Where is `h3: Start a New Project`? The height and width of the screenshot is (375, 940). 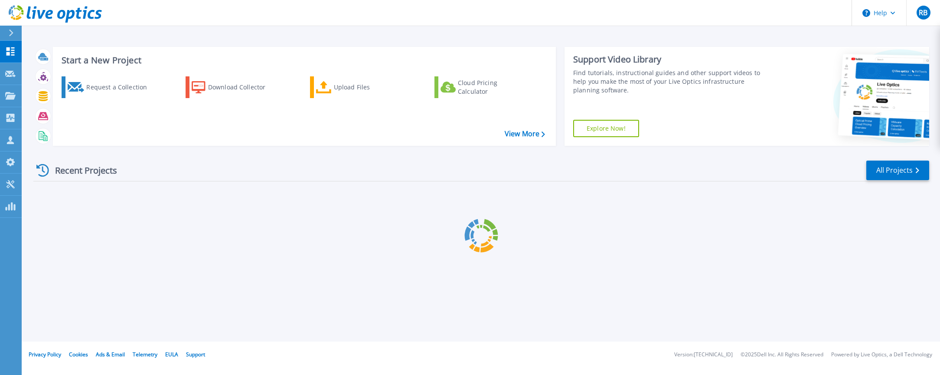 h3: Start a New Project is located at coordinates (303, 60).